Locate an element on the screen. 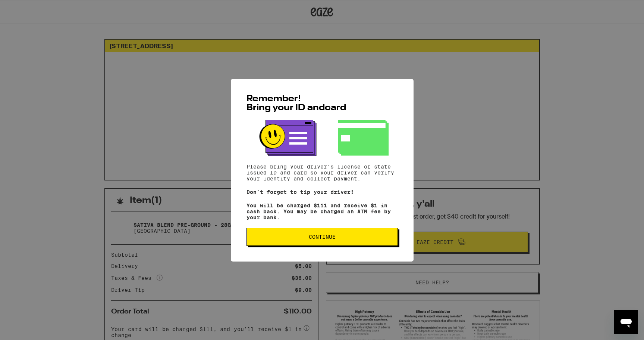  p: Please bring your driver's license or state issued ID and card so your driver can verify your ide... is located at coordinates (323, 172).